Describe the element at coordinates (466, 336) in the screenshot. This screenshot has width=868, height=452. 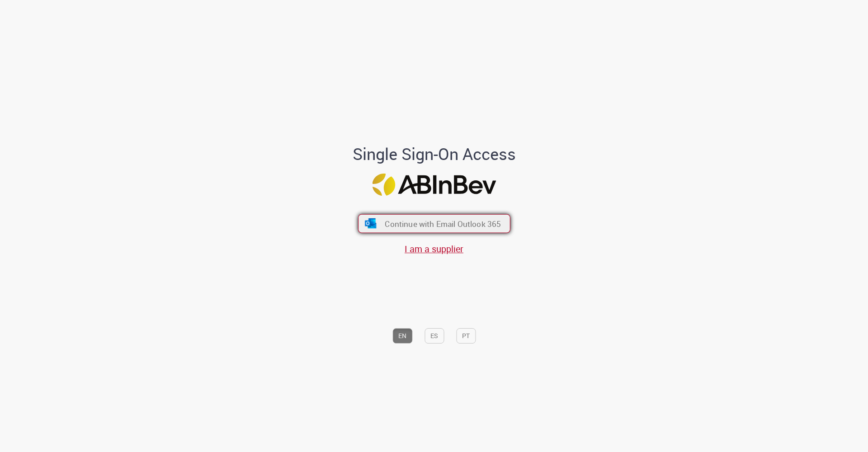
I see `button: PT` at that location.